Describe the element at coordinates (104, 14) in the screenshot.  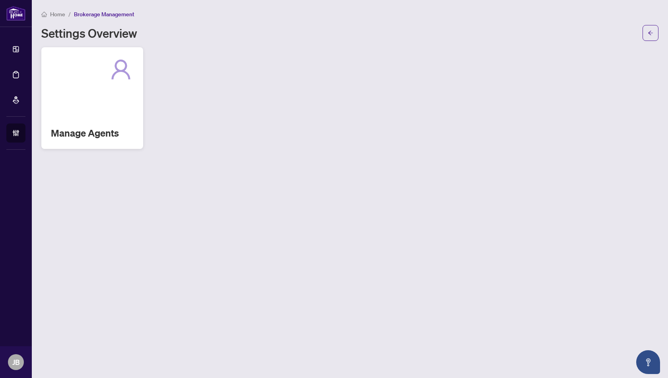
I see `span: Brokerage Management` at that location.